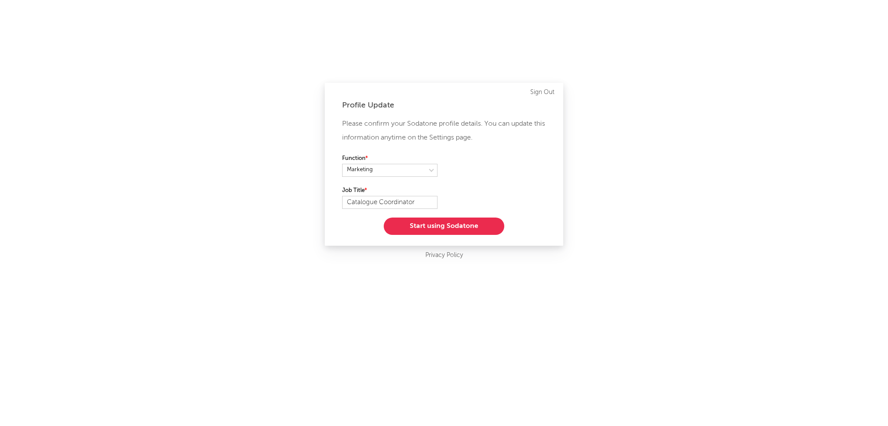 This screenshot has height=426, width=888. What do you see at coordinates (444, 226) in the screenshot?
I see `button: Start using Sodatone` at bounding box center [444, 226].